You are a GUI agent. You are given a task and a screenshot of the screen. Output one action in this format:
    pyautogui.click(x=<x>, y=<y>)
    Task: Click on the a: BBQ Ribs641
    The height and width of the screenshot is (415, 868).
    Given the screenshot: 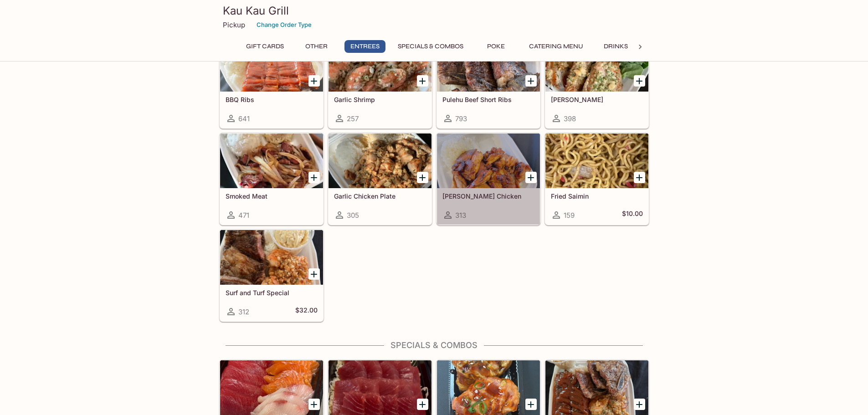 What is the action you would take?
    pyautogui.click(x=272, y=83)
    